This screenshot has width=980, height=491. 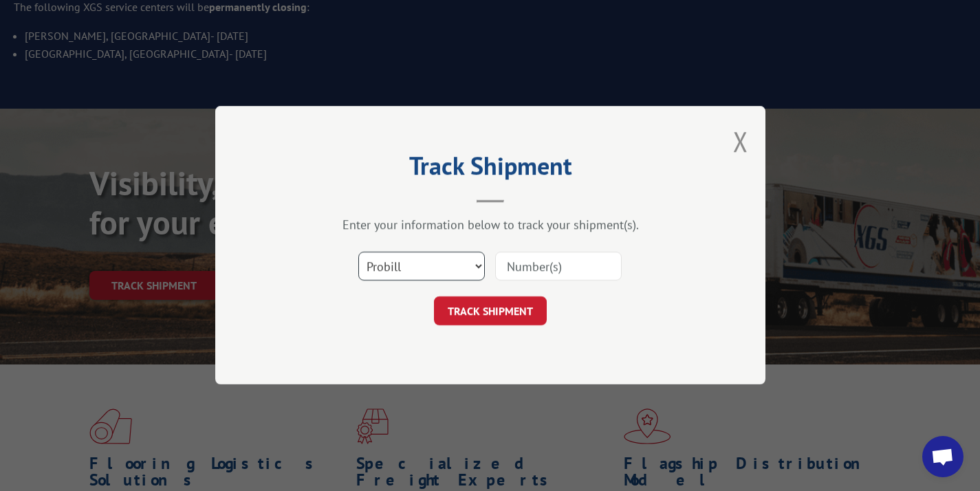 What do you see at coordinates (490, 169) in the screenshot?
I see `h2: Track Shipment` at bounding box center [490, 169].